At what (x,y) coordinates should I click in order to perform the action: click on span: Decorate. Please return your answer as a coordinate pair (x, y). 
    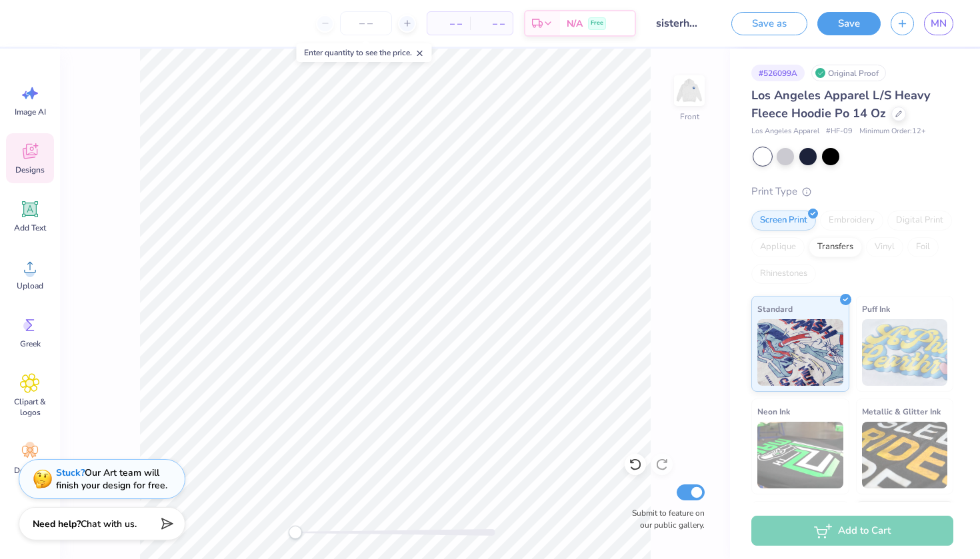
    Looking at the image, I should click on (30, 470).